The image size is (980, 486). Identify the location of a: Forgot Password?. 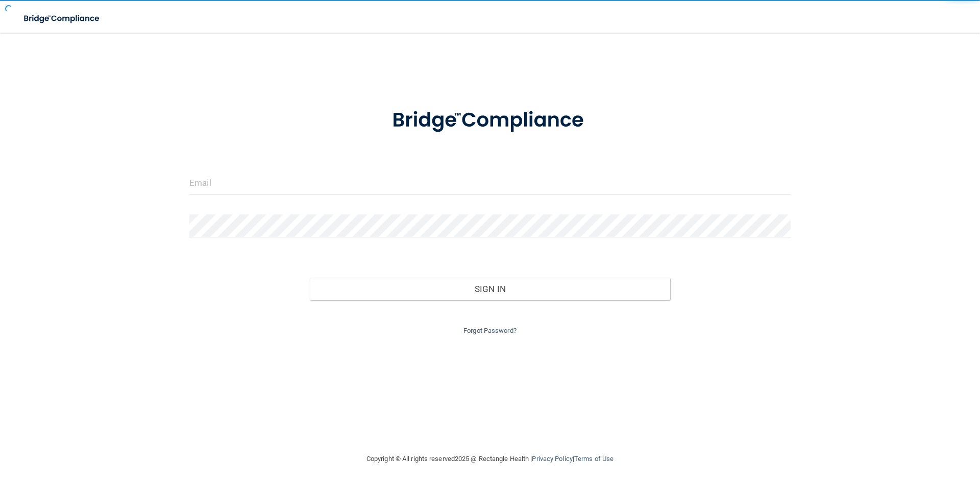
(490, 331).